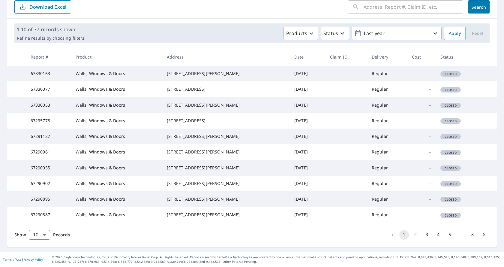  What do you see at coordinates (48, 183) in the screenshot?
I see `td: 67290902` at bounding box center [48, 183].